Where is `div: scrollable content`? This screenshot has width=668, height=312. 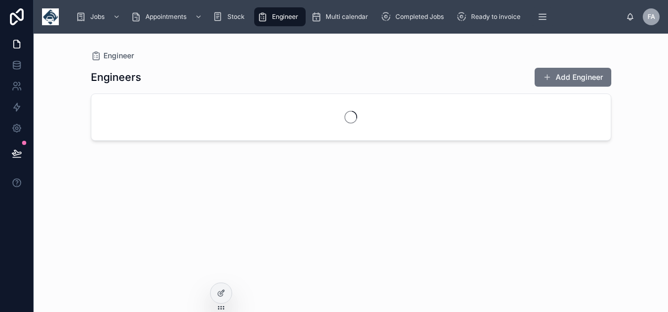 div: scrollable content is located at coordinates (347, 17).